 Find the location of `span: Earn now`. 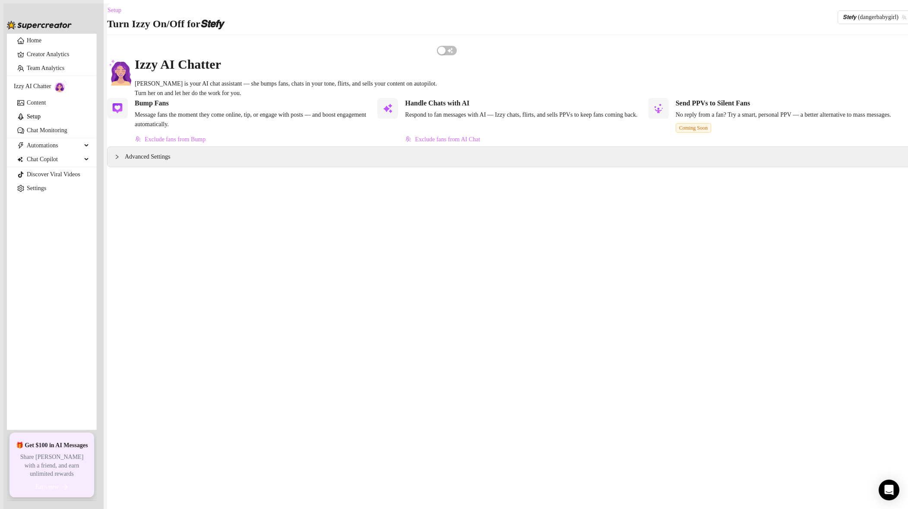

span: Earn now is located at coordinates (47, 487).